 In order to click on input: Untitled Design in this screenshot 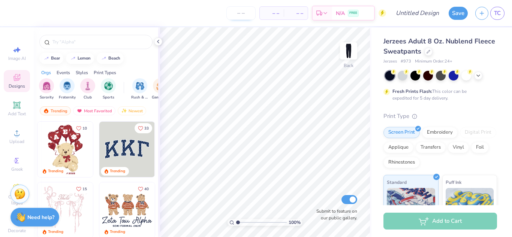, I will do `click(417, 13)`.